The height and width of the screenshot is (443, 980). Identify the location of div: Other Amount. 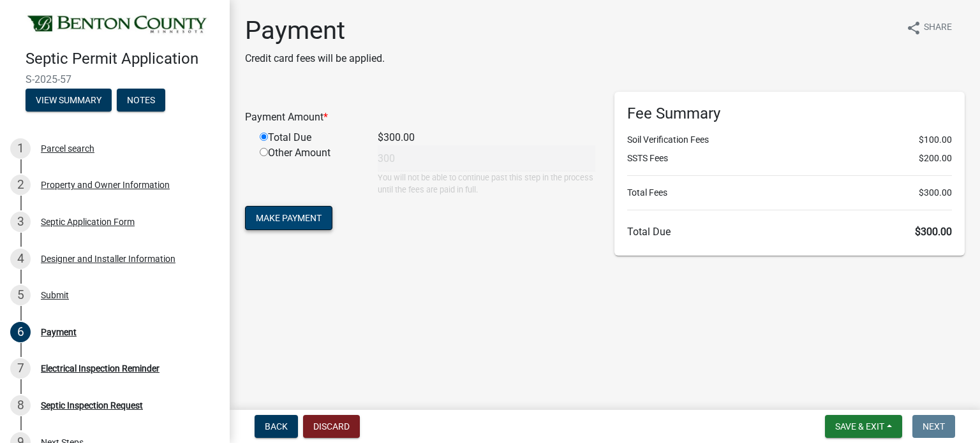
(309, 170).